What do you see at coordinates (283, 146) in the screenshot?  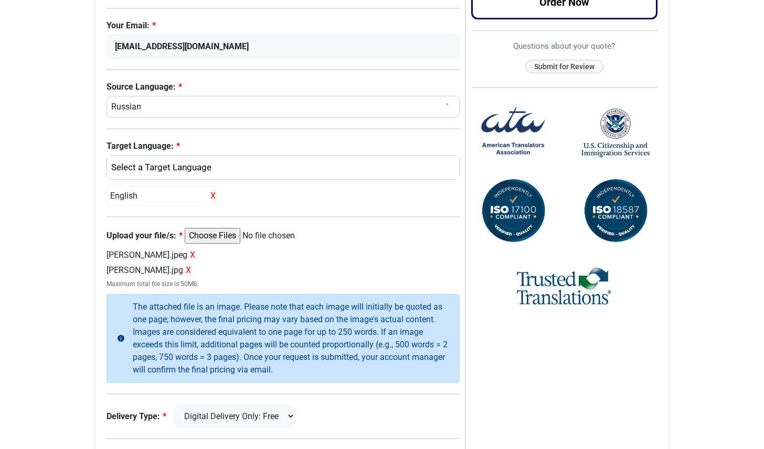 I see `label: Target Language:` at bounding box center [283, 146].